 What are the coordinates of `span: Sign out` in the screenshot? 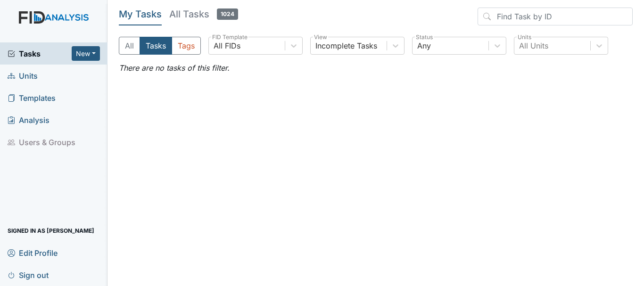 It's located at (28, 274).